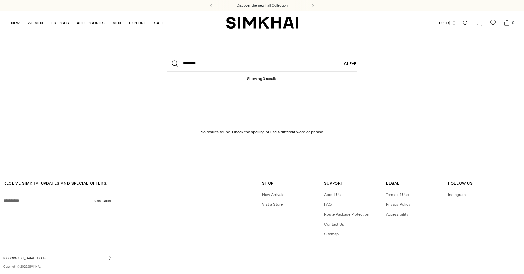 The width and height of the screenshot is (524, 274). Describe the element at coordinates (58, 267) in the screenshot. I see `p: Copyright © 2025, .` at that location.